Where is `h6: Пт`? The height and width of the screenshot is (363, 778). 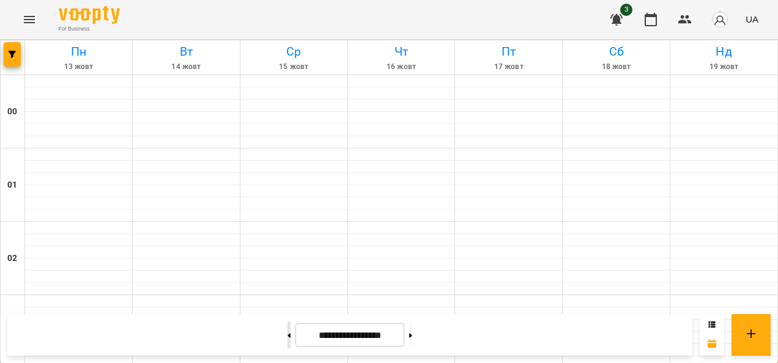
h6: Пт is located at coordinates (508, 51).